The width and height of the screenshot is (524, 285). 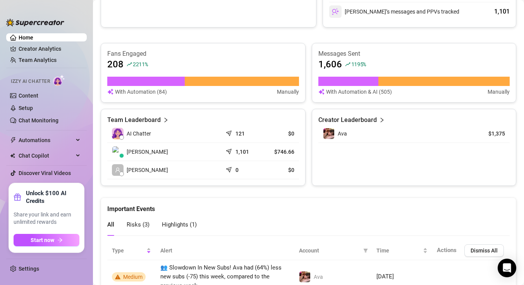 What do you see at coordinates (359, 92) in the screenshot?
I see `article: With Automation & AI (505)` at bounding box center [359, 92].